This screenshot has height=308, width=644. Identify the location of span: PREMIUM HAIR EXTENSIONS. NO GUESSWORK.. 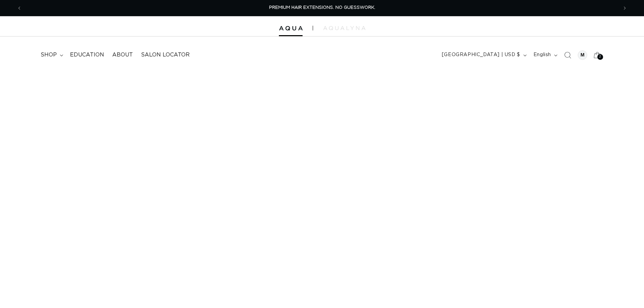
(322, 8).